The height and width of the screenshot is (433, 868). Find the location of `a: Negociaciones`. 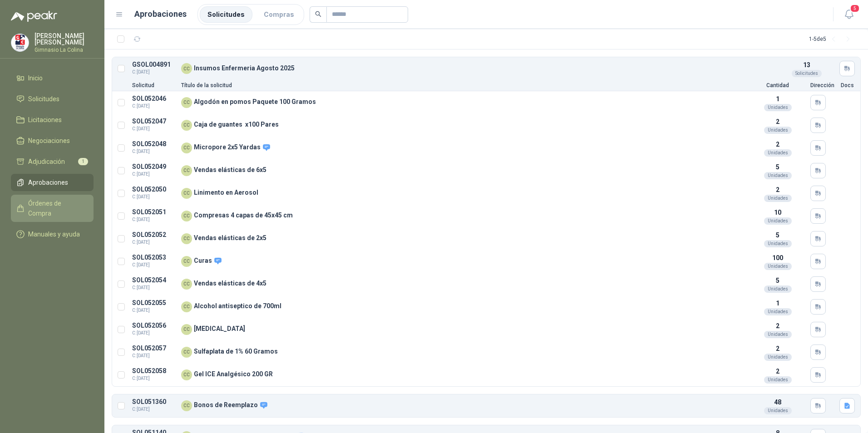

a: Negociaciones is located at coordinates (52, 141).